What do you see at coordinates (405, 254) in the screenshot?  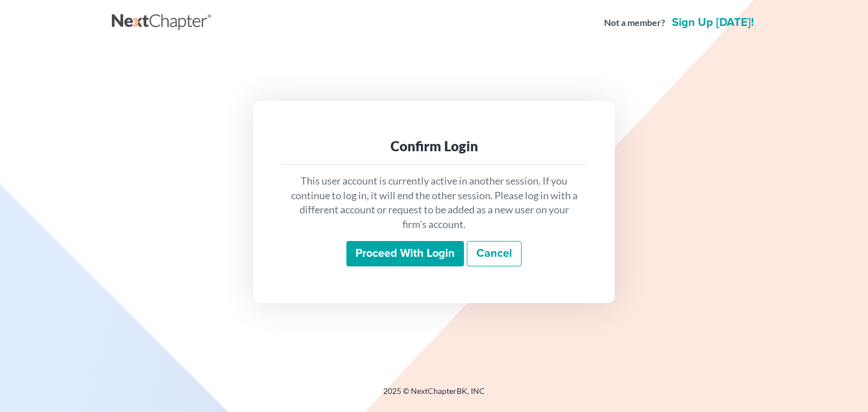 I see `input: Proceed with login` at bounding box center [405, 254].